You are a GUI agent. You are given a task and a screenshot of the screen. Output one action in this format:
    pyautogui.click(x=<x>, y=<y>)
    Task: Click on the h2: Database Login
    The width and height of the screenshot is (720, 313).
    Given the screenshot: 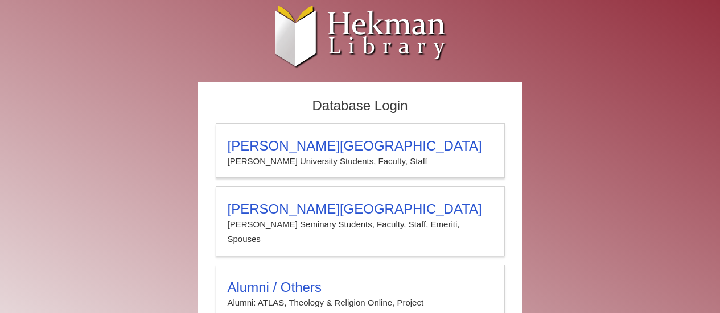 What is the action you would take?
    pyautogui.click(x=360, y=106)
    